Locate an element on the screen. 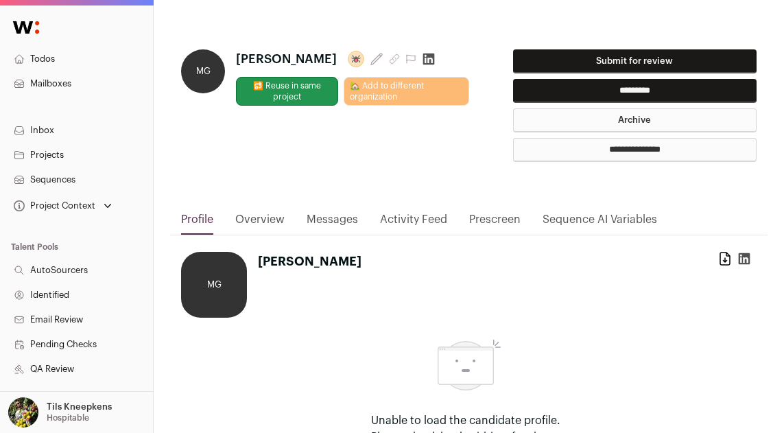 The height and width of the screenshot is (433, 784). a: Profile is located at coordinates (197, 223).